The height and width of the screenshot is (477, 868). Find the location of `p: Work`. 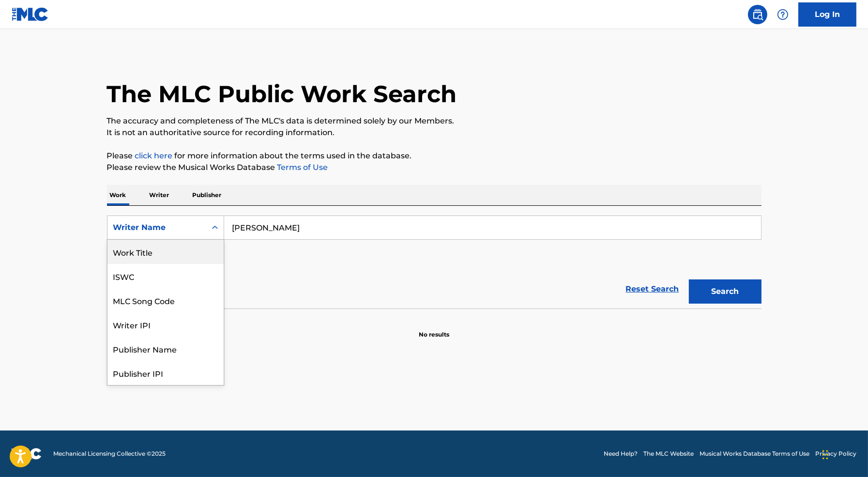

p: Work is located at coordinates (118, 195).